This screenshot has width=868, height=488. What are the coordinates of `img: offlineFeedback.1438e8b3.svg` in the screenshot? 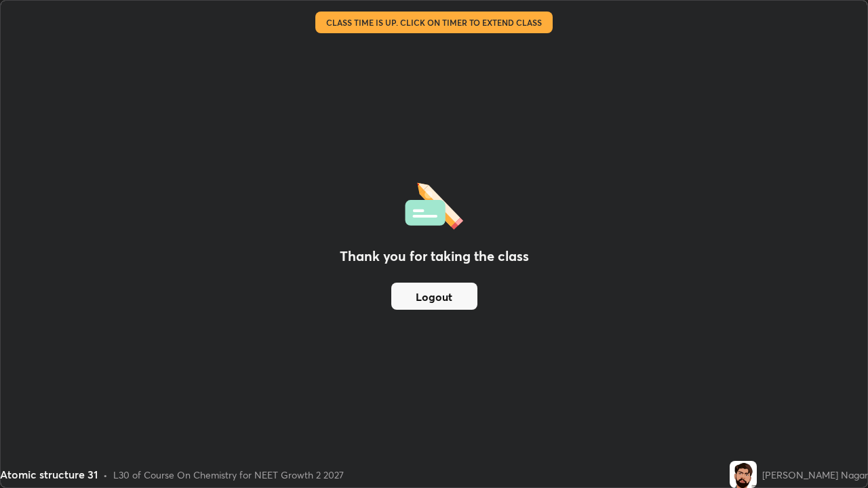 It's located at (434, 204).